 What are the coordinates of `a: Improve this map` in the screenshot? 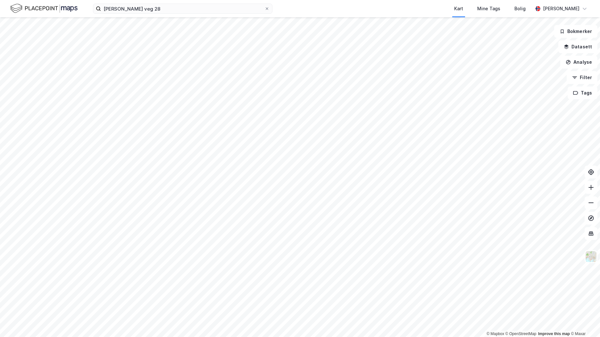 It's located at (554, 334).